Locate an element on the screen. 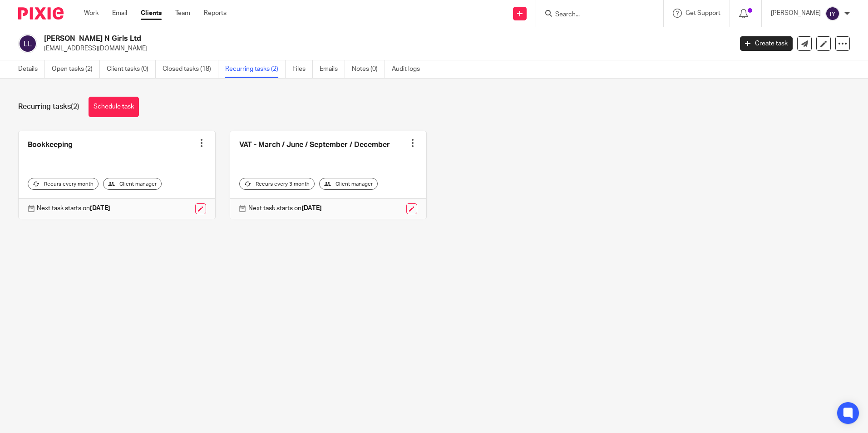 The width and height of the screenshot is (868, 433). a: Emails is located at coordinates (332, 69).